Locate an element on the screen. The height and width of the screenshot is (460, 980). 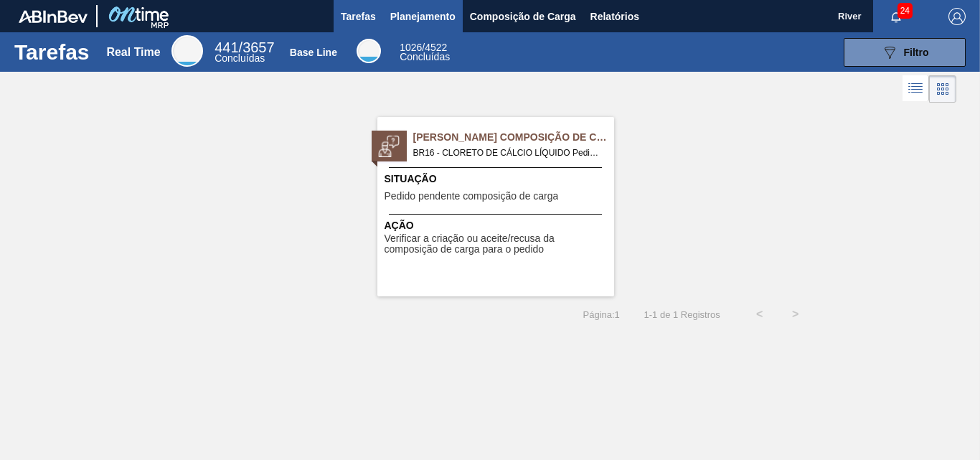
img: TNhmsLtSVTkK8tSr43FrP2fwEKptu5GPRR3wAAAABJRU5ErkJggg== is located at coordinates (53, 17).